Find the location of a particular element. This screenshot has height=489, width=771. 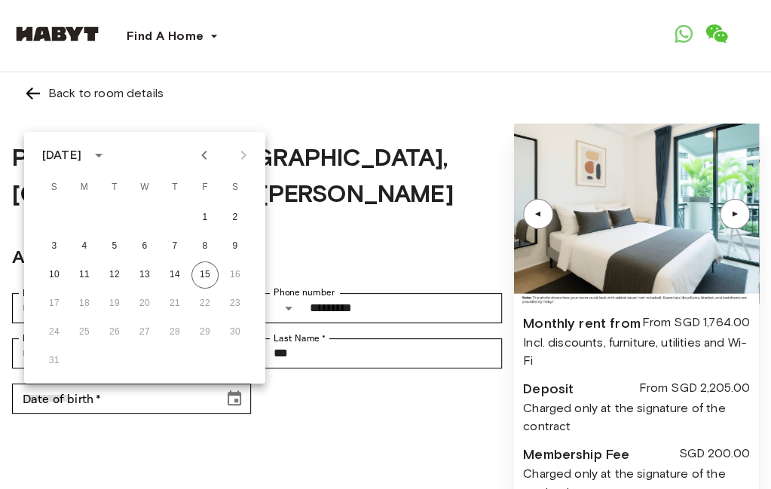

button: 8 is located at coordinates (205, 246).